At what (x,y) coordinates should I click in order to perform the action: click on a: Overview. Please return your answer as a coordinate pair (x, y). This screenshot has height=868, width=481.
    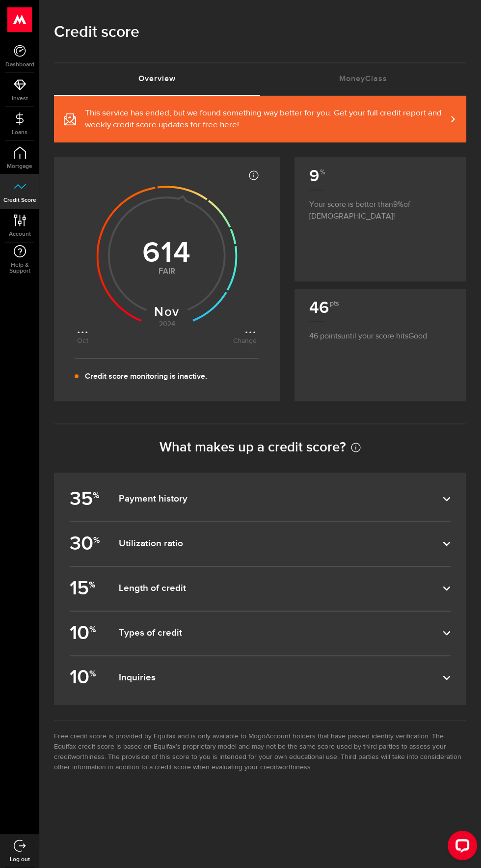
    Looking at the image, I should click on (157, 79).